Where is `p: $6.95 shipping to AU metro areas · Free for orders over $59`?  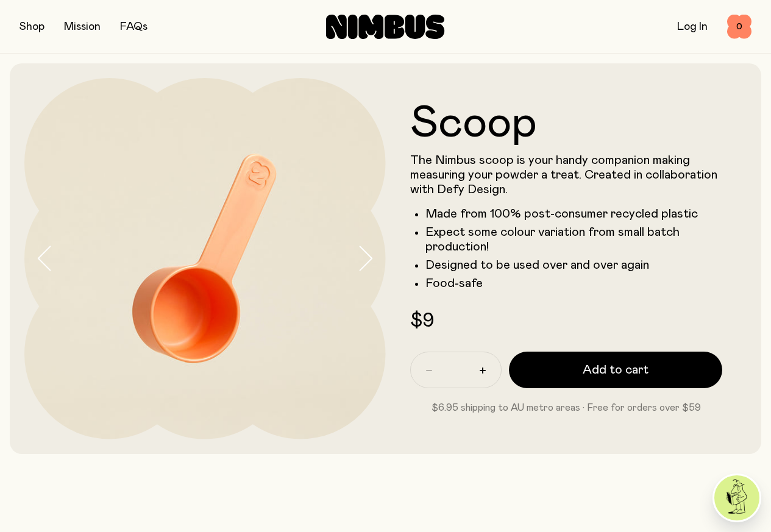 p: $6.95 shipping to AU metro areas · Free for orders over $59 is located at coordinates (566, 408).